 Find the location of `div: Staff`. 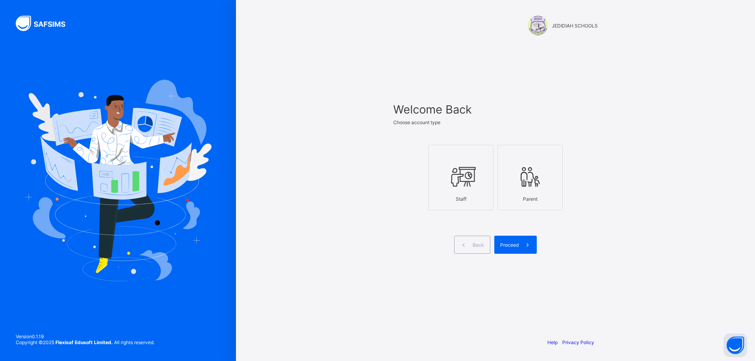

div: Staff is located at coordinates (461, 199).